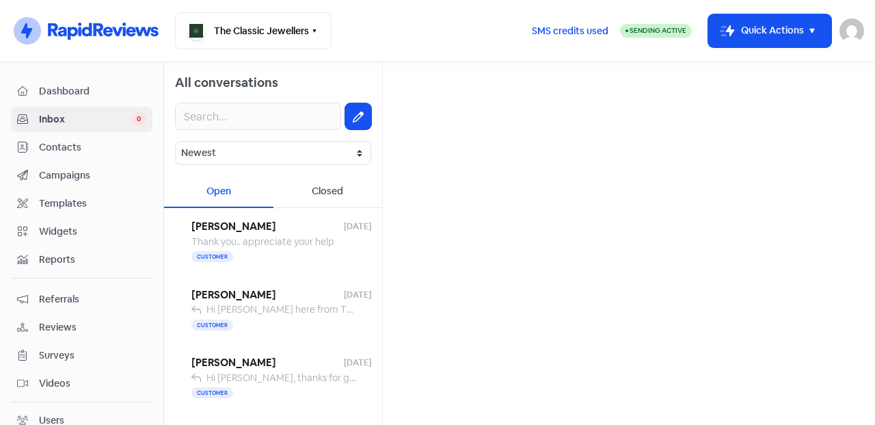  I want to click on input: Search..., so click(258, 116).